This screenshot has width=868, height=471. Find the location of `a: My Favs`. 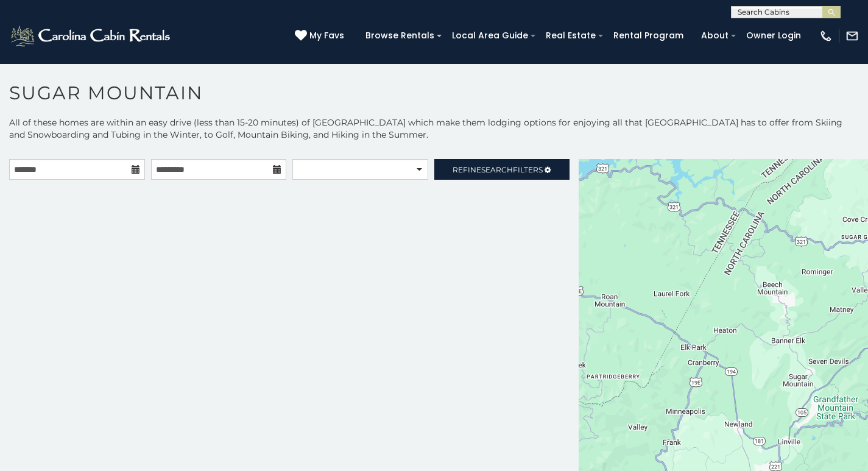

a: My Favs is located at coordinates (321, 36).